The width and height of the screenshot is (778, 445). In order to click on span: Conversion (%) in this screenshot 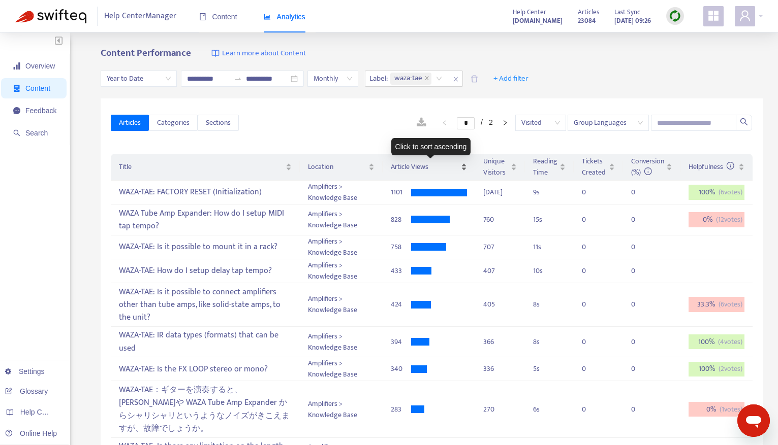, I will do `click(647, 167)`.